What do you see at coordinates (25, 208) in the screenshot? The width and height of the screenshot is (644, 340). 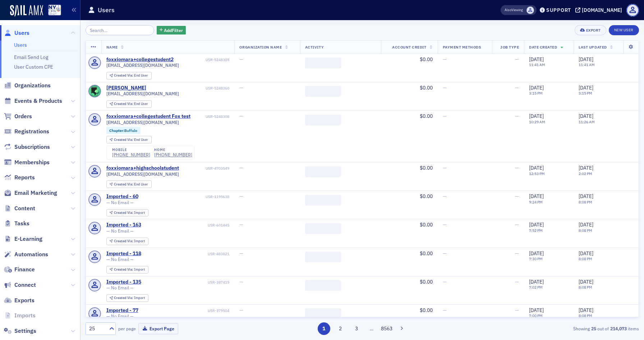 I see `span: Content` at bounding box center [25, 208].